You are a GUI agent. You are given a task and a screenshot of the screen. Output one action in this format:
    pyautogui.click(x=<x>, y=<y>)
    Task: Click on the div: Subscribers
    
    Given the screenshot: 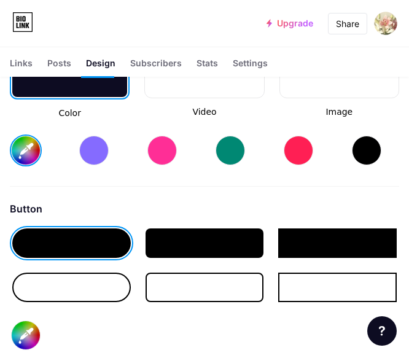 What is the action you would take?
    pyautogui.click(x=156, y=66)
    